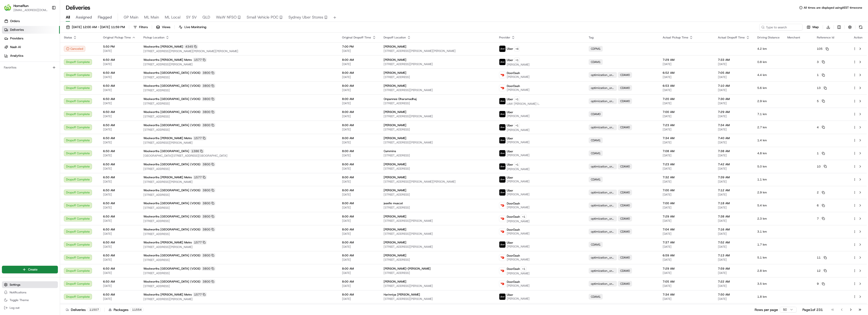  Describe the element at coordinates (769, 75) in the screenshot. I see `span: 4.4 km` at that location.